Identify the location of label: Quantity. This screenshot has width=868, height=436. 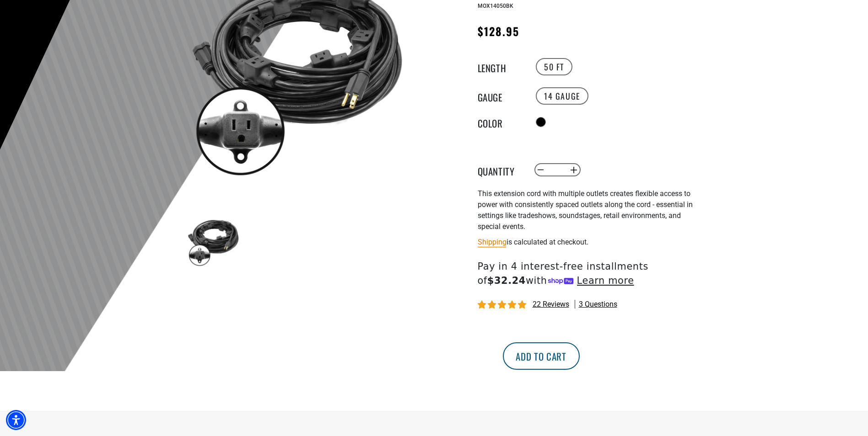
(501, 170).